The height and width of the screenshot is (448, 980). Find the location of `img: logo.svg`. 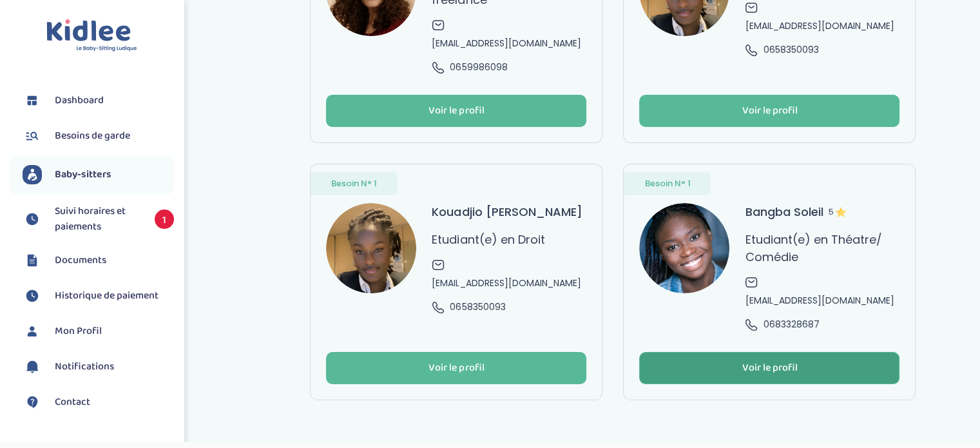

img: logo.svg is located at coordinates (92, 35).